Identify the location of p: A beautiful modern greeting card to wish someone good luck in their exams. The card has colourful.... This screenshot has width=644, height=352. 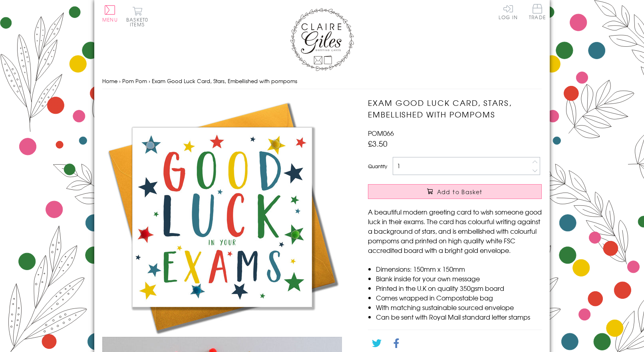
(455, 231).